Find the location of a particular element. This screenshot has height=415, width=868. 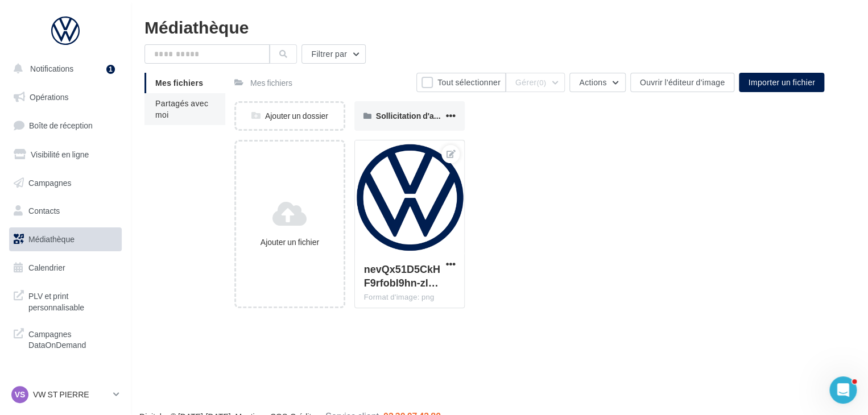

a: VS VW ST PIERRE is located at coordinates (65, 394).